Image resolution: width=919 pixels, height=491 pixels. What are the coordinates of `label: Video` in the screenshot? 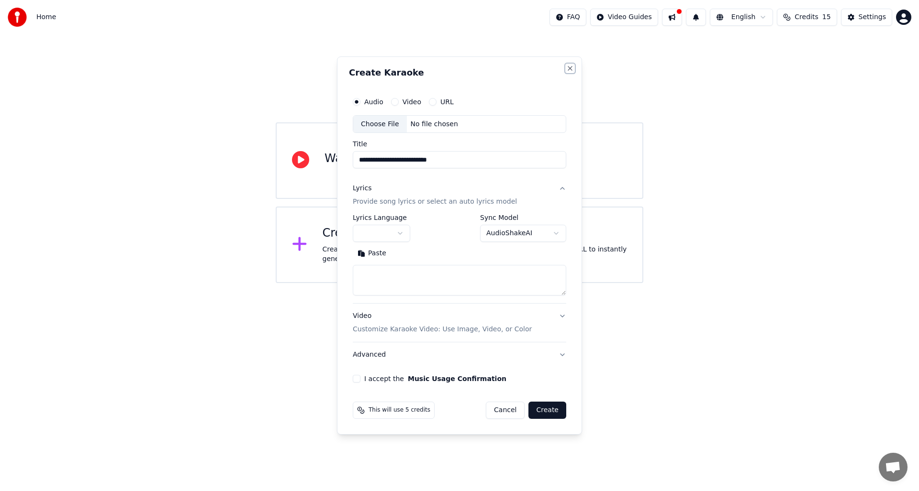 It's located at (412, 102).